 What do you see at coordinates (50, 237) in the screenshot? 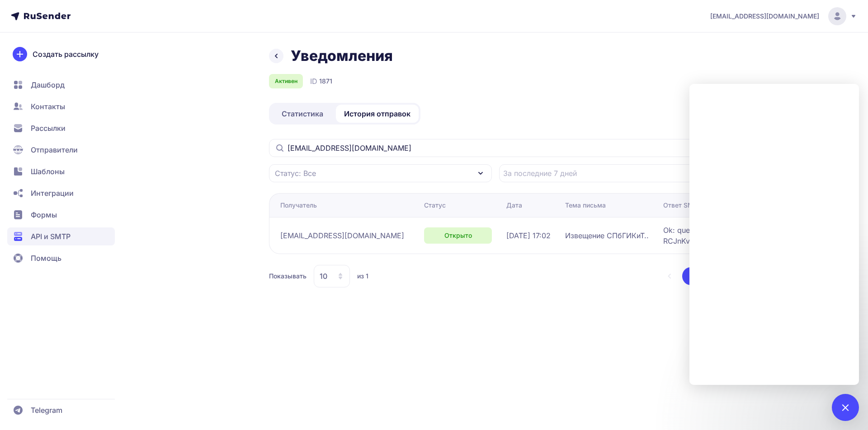
I see `span: API и SMTP` at bounding box center [50, 237].